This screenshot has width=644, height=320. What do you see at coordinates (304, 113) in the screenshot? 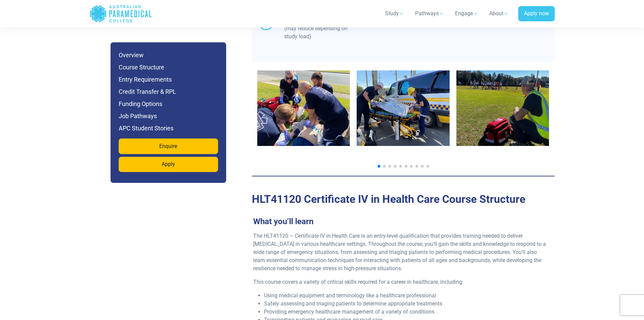
I see `div: 1 / 12` at bounding box center [304, 113].